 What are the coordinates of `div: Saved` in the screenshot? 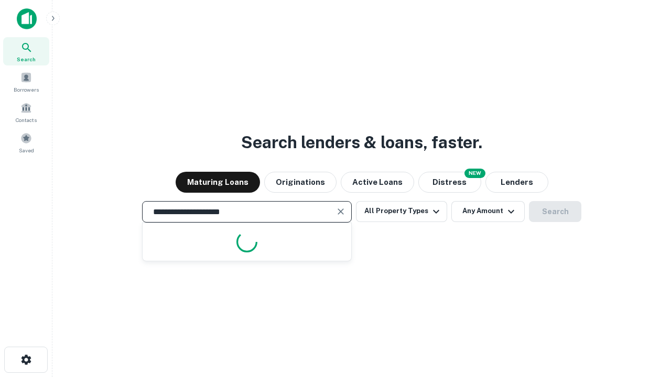 It's located at (26, 143).